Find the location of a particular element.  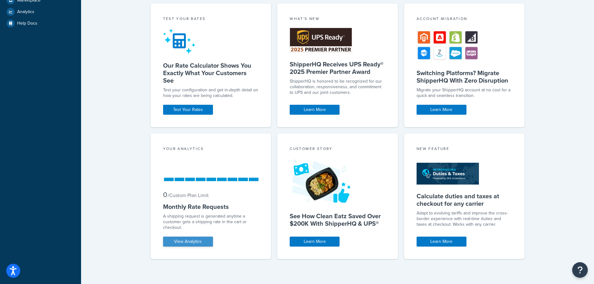

span: Help Docs is located at coordinates (27, 23).